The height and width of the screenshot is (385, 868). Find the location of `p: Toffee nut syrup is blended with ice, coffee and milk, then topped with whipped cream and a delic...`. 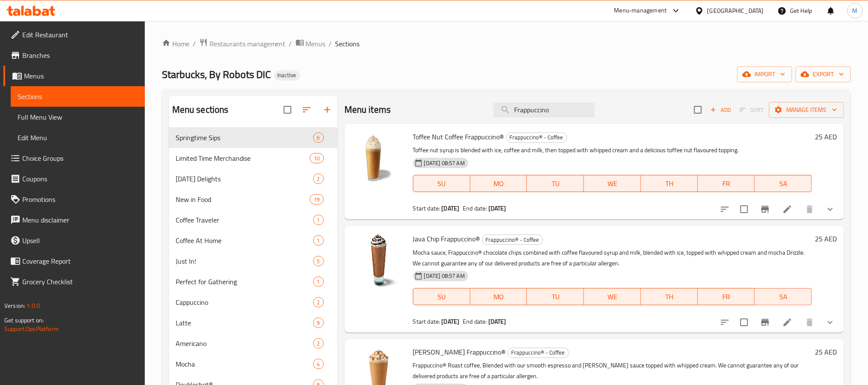

p: Toffee nut syrup is blended with ice, coffee and milk, then topped with whipped cream and a delic... is located at coordinates (612, 150).